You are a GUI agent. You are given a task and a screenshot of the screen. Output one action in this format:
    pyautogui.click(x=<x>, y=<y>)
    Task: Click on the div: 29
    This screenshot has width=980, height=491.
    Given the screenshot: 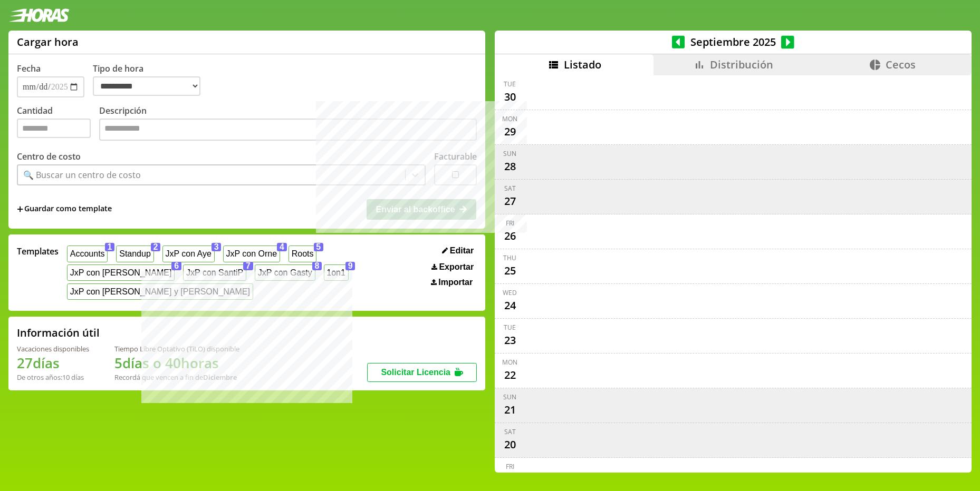 What is the action you would take?
    pyautogui.click(x=510, y=132)
    